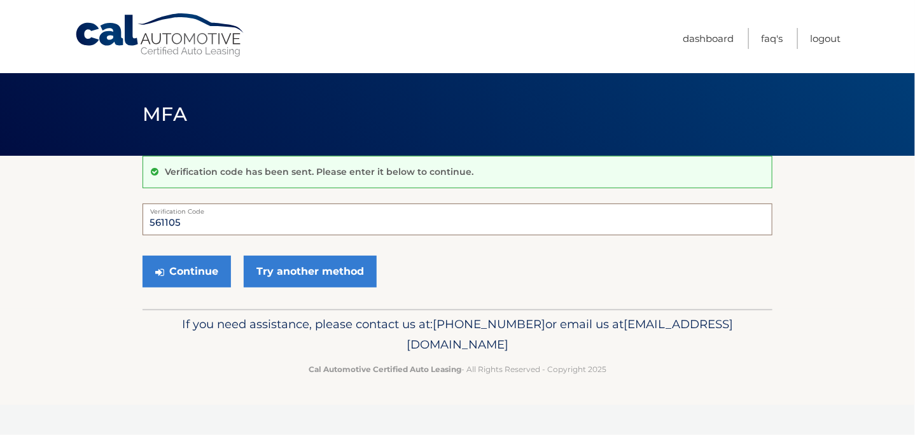 This screenshot has width=915, height=435. Describe the element at coordinates (458, 220) in the screenshot. I see `input: Verification Code` at that location.